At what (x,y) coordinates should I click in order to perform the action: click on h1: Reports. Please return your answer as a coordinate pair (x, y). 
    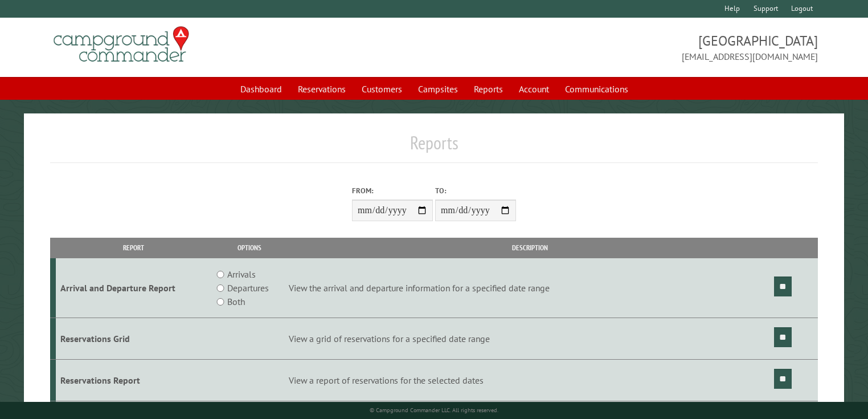
    Looking at the image, I should click on (434, 147).